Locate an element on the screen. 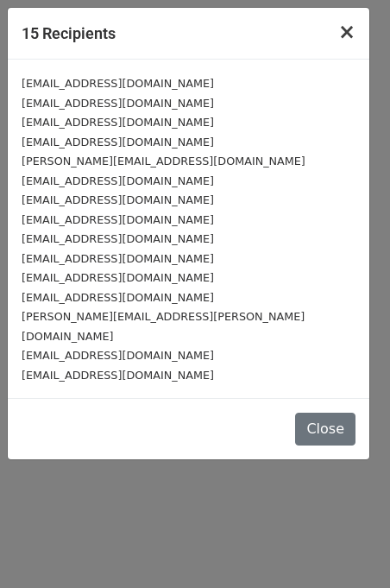  h5: 15 Recipients is located at coordinates (68, 32).